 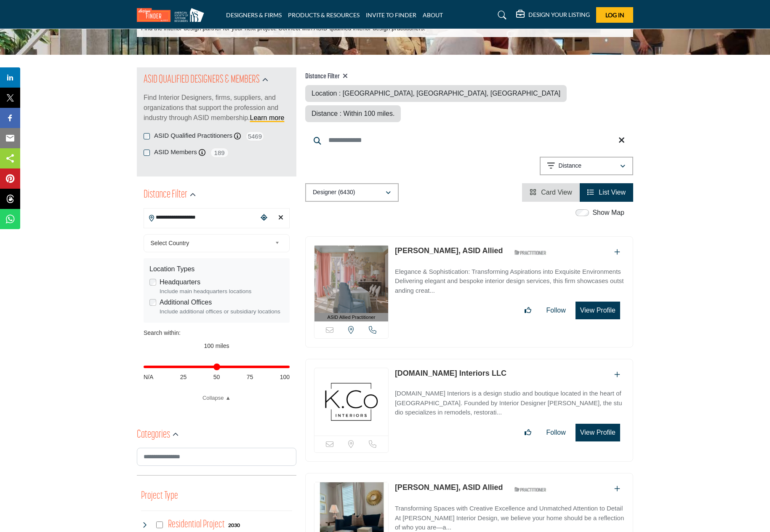 What do you see at coordinates (613, 192) in the screenshot?
I see `span: List View` at bounding box center [613, 192].